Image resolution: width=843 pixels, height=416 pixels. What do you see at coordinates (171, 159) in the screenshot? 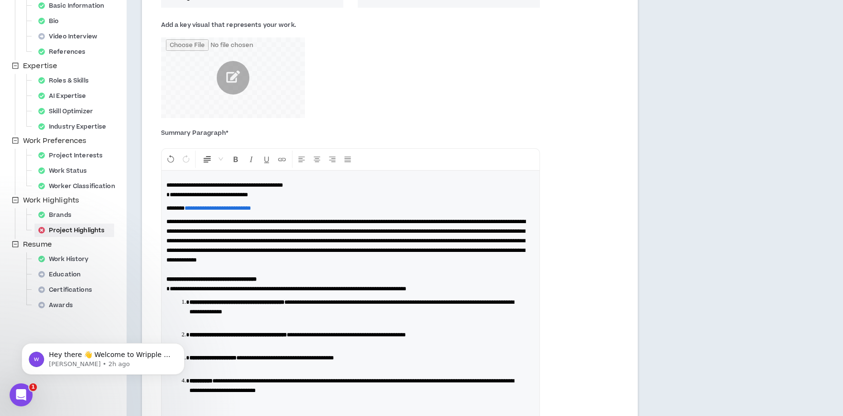
I see `button: Undo` at bounding box center [171, 159].